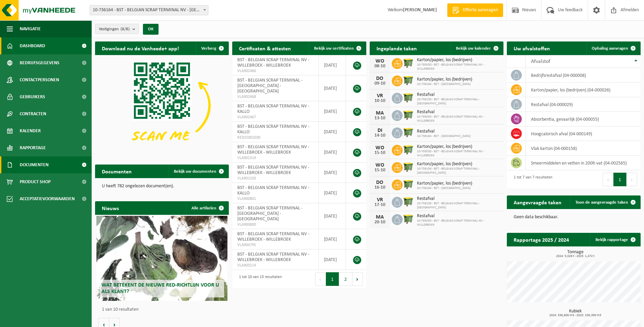 Image resolution: width=644 pixels, height=327 pixels. What do you see at coordinates (161, 288) in the screenshot?
I see `span: Wat betekent de nieuwe RED-richtlijn voor u als klant?` at bounding box center [161, 288].